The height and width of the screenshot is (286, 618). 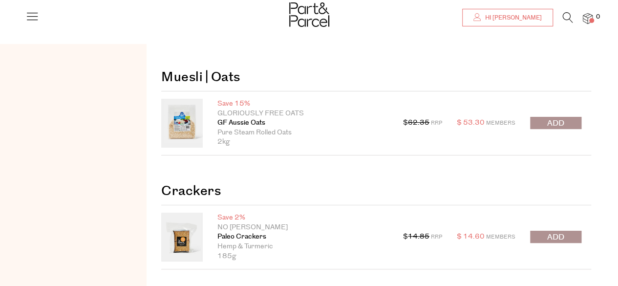 What do you see at coordinates (309, 15) in the screenshot?
I see `img: Part&Parcel` at bounding box center [309, 15].